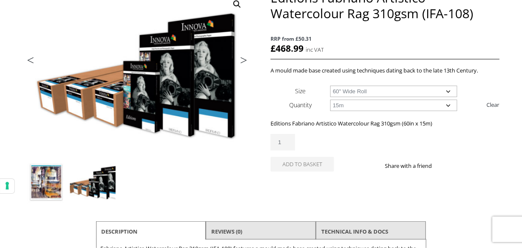 Image resolution: width=522 pixels, height=248 pixels. What do you see at coordinates (302, 164) in the screenshot?
I see `button: Add to basket` at bounding box center [302, 164].